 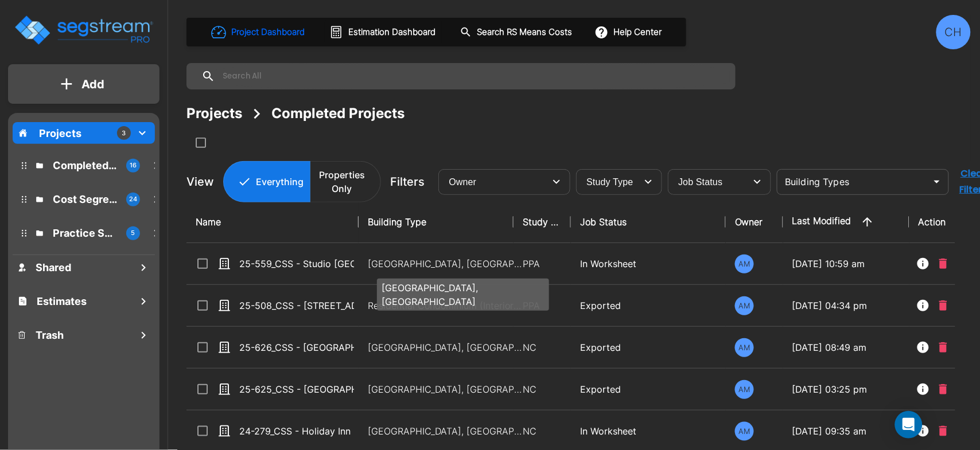 What do you see at coordinates (267, 182) in the screenshot?
I see `button: Everything` at bounding box center [267, 182].